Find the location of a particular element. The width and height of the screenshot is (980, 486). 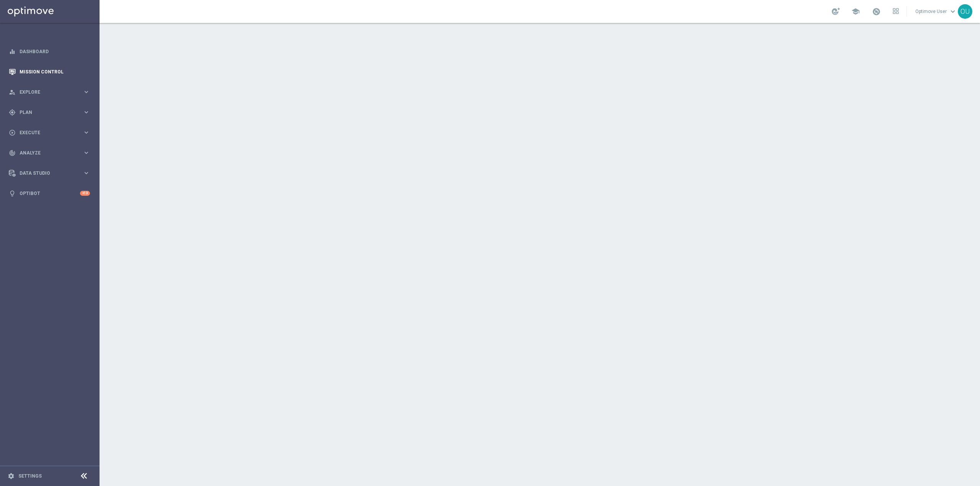

span: Data Studio is located at coordinates (51, 174).